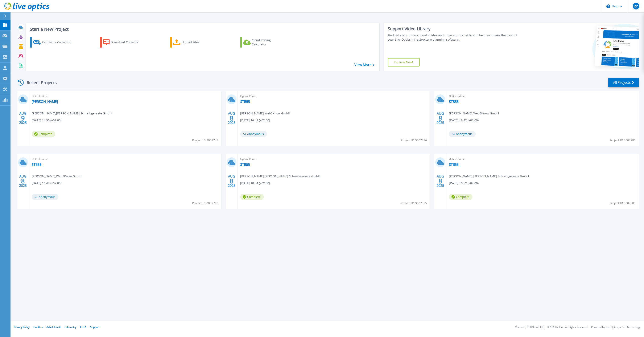 The width and height of the screenshot is (644, 337). Describe the element at coordinates (40, 83) in the screenshot. I see `div: Recent Projects` at that location.